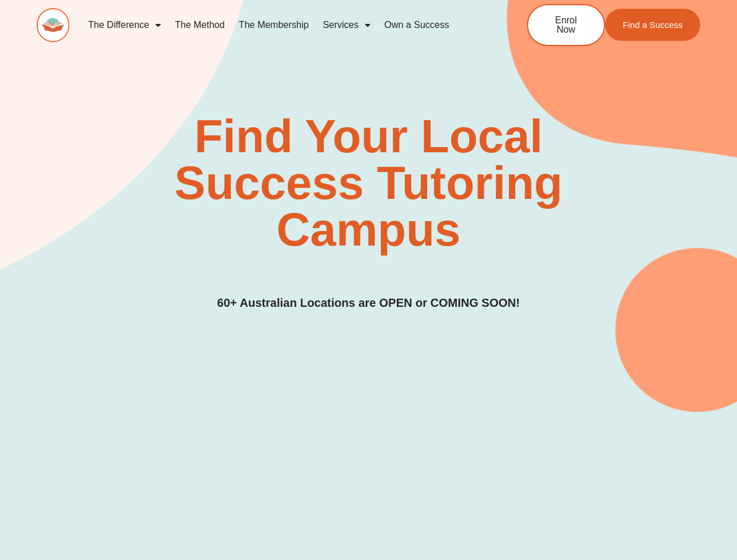 This screenshot has width=737, height=560. What do you see at coordinates (200, 25) in the screenshot?
I see `a: The Method` at bounding box center [200, 25].